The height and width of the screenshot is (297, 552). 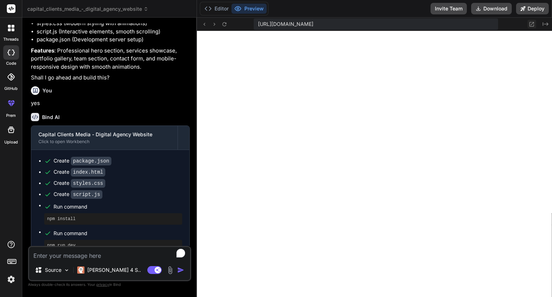 What do you see at coordinates (88, 183) in the screenshot?
I see `code: styles.css` at bounding box center [88, 183].